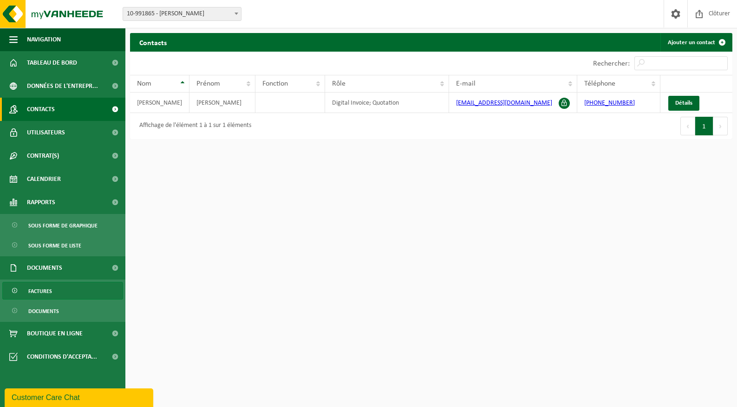 The width and height of the screenshot is (737, 407). What do you see at coordinates (63, 245) in the screenshot?
I see `a: Sous forme de liste` at bounding box center [63, 245].